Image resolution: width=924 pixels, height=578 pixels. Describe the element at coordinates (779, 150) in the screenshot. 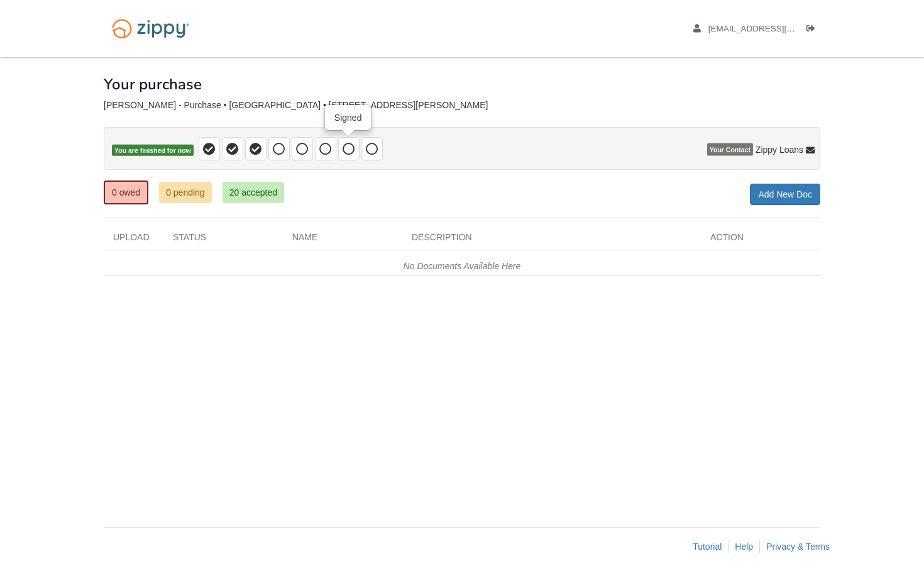

I see `span: Zippy Loans` at that location.